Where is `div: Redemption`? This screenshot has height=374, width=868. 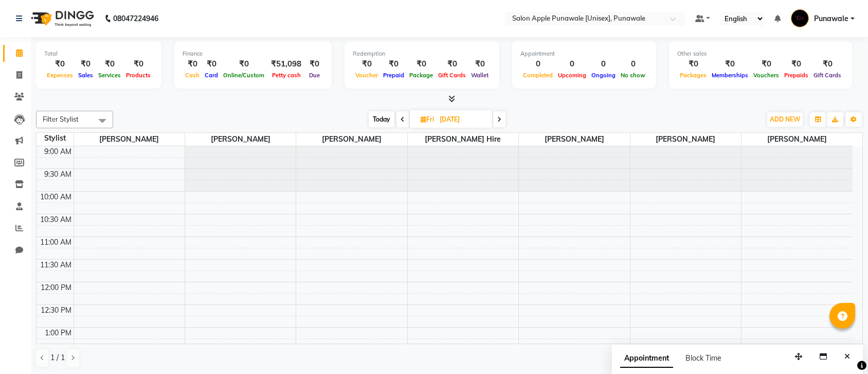 div: Redemption is located at coordinates (422, 54).